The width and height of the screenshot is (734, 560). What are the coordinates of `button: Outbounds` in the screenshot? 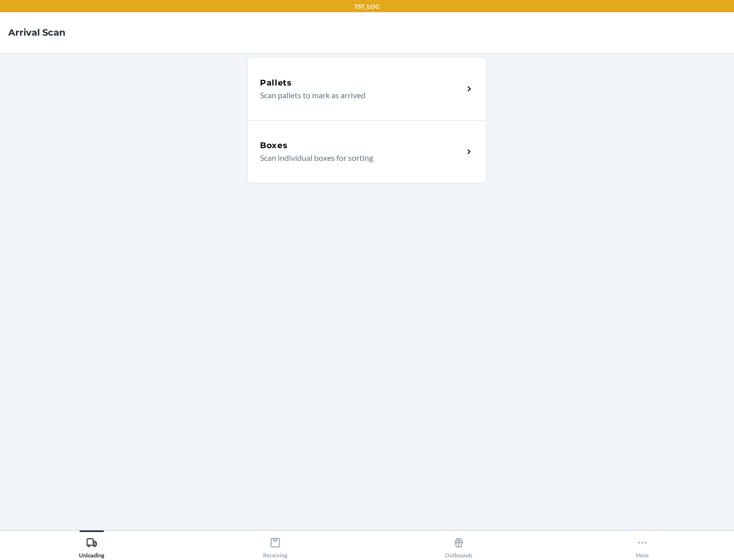 It's located at (459, 544).